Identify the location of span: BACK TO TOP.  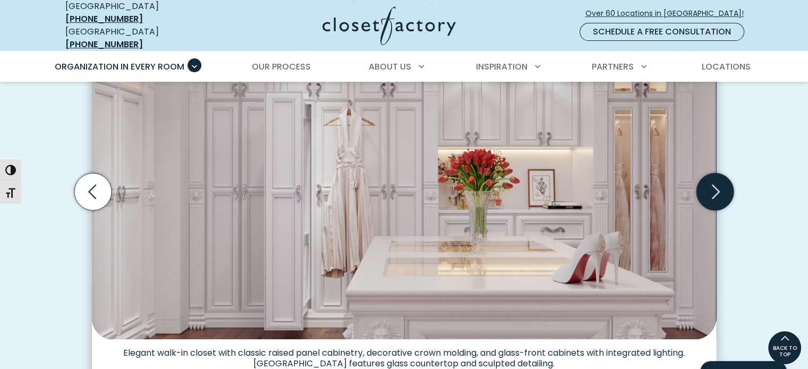
(785, 352).